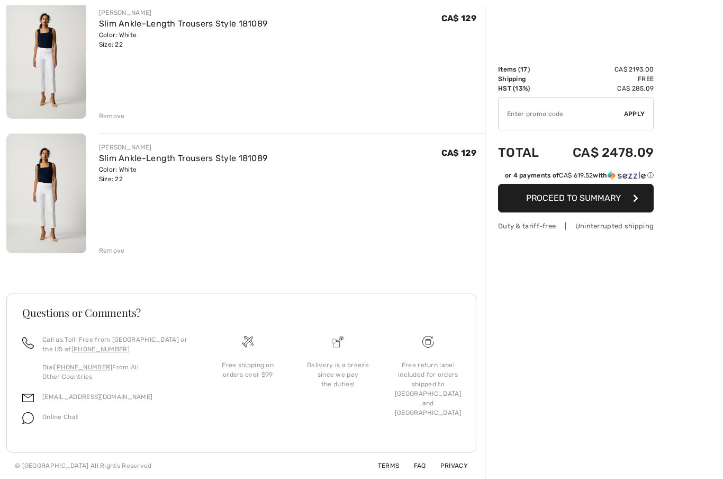  What do you see at coordinates (60, 417) in the screenshot?
I see `span: Online Chat` at bounding box center [60, 417].